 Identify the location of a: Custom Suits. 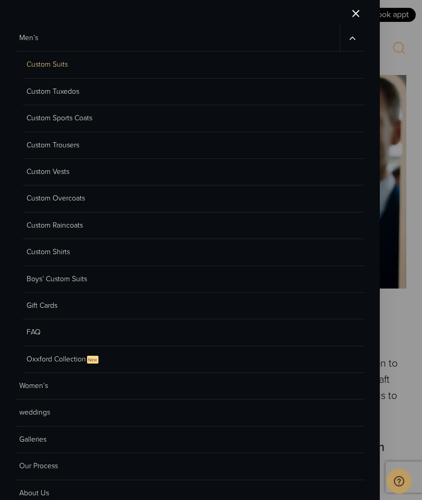
(193, 65).